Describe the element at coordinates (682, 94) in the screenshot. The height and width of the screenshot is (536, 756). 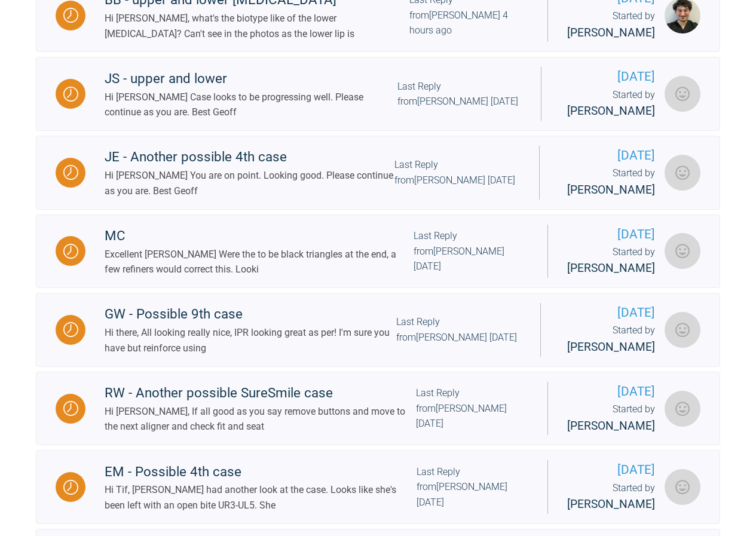
I see `img: Kris Kirkcaldy` at that location.